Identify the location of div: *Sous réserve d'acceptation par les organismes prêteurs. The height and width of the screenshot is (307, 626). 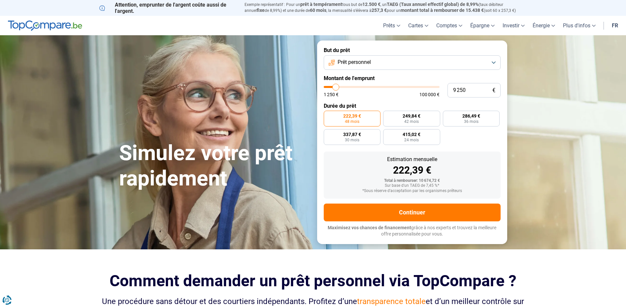
(412, 191).